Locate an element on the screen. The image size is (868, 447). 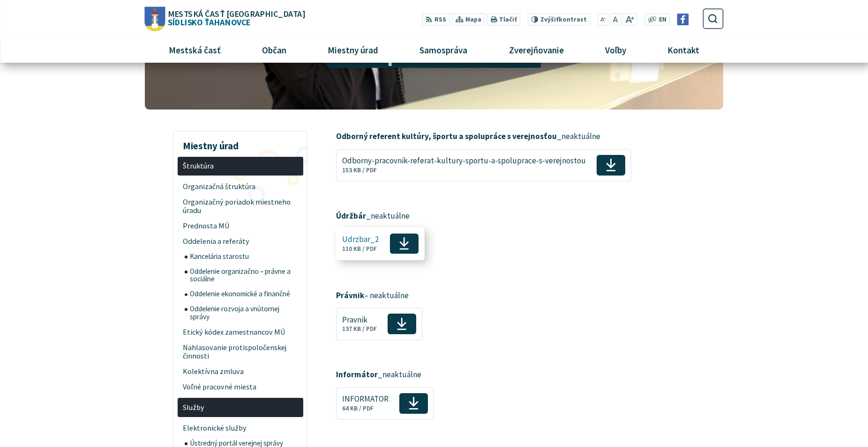
img: Prejsť na Facebook stránku is located at coordinates (683, 19).